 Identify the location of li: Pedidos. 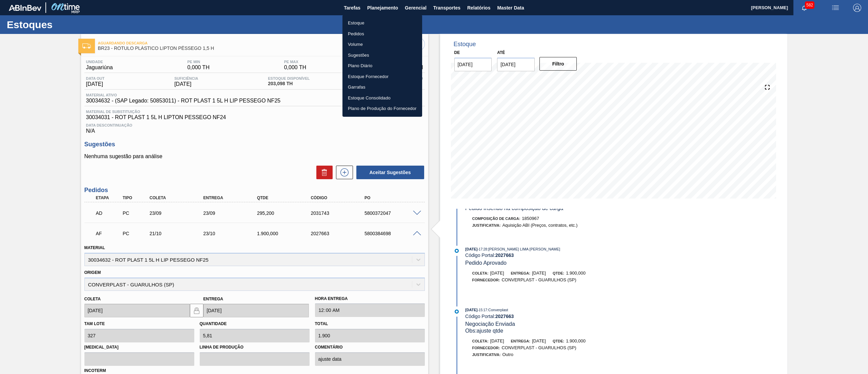
(382, 34).